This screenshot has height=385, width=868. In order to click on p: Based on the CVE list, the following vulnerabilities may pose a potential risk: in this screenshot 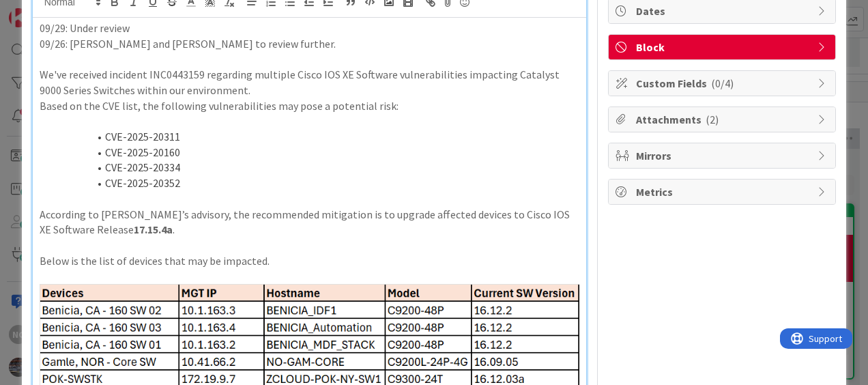, I will do `click(309, 105)`.